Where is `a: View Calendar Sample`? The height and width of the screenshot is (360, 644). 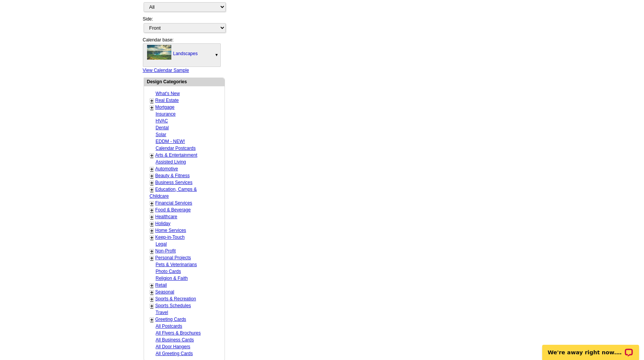
a: View Calendar Sample is located at coordinates (166, 71).